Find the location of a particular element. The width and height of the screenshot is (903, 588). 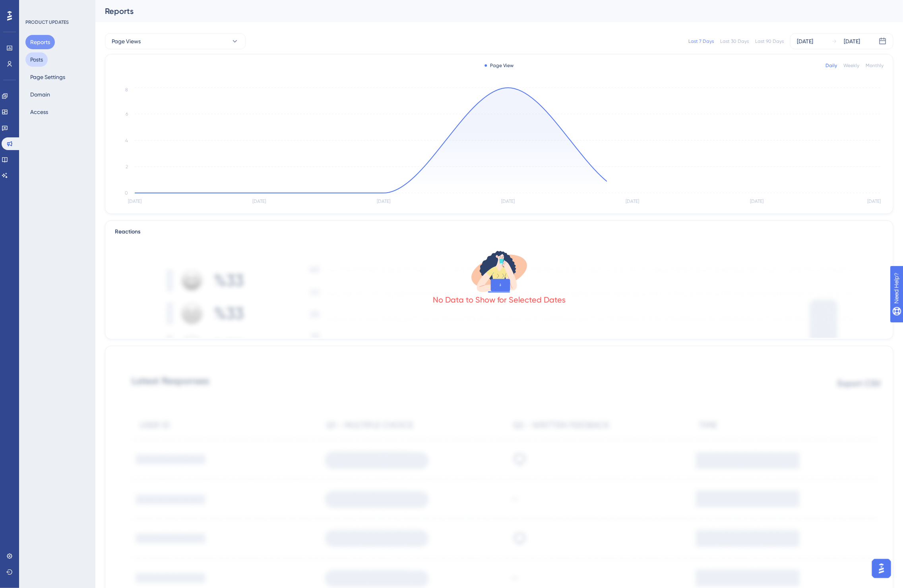

div: Reports is located at coordinates (489, 11).